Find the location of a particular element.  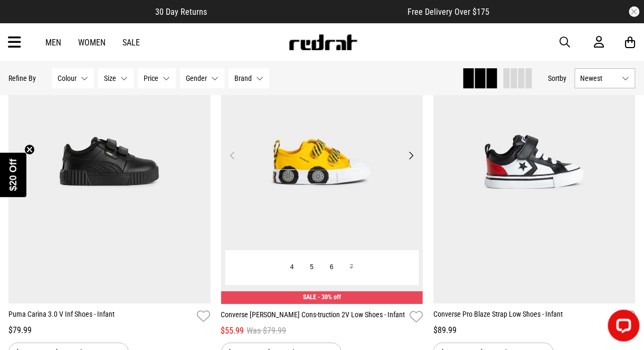

span: $20 Off is located at coordinates (13, 175).